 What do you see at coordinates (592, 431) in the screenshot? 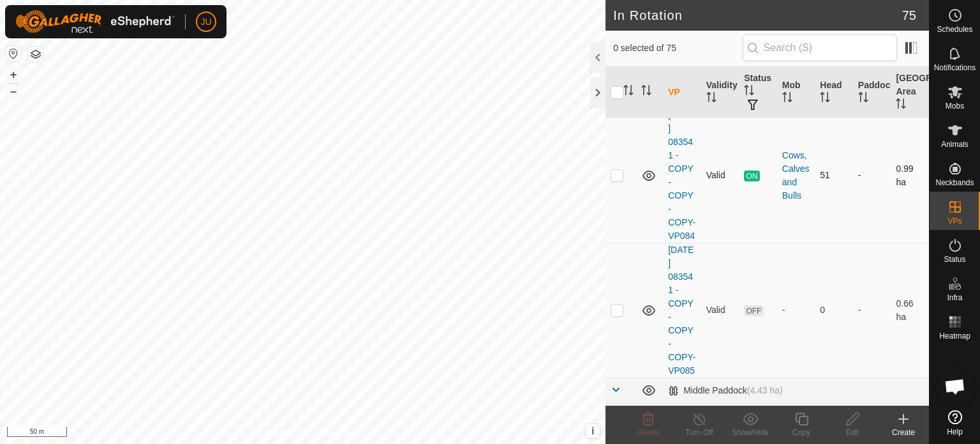
I see `button: i` at bounding box center [592, 431].